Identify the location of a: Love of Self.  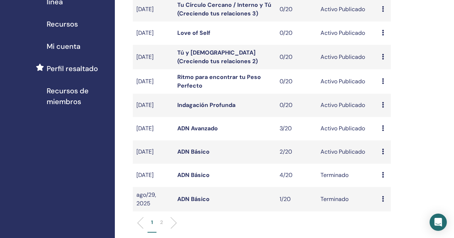
(194, 33).